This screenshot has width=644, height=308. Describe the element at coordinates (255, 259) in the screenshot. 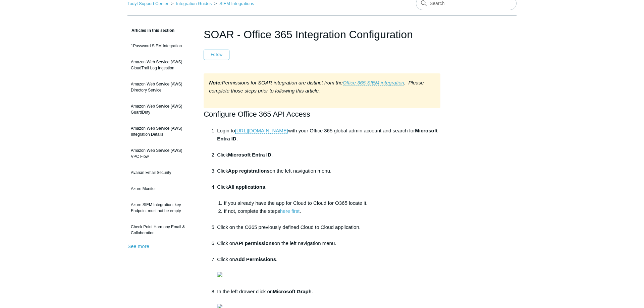

I see `strong: Add Permissions` at that location.